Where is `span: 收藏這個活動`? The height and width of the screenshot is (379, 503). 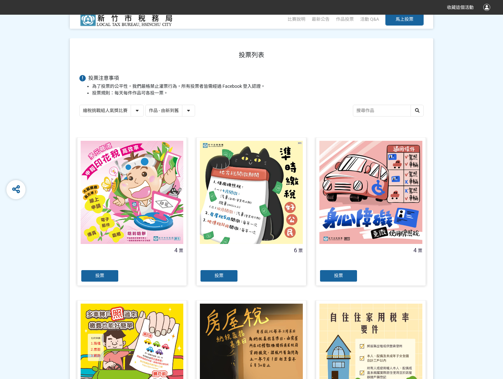 span: 收藏這個活動 is located at coordinates (460, 7).